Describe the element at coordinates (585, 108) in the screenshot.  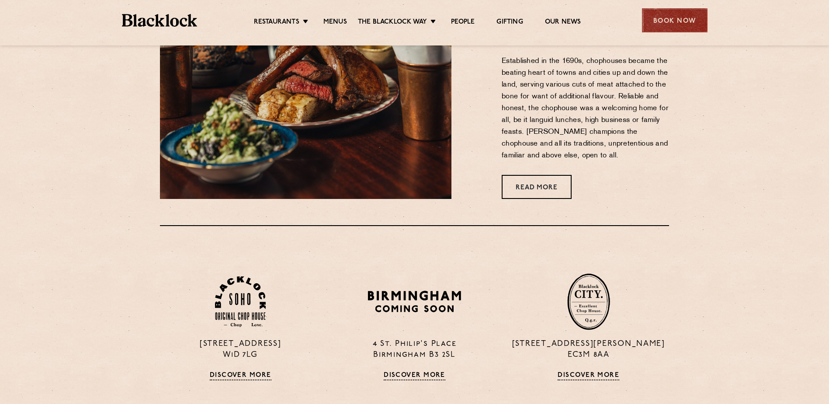
I see `p: Established in the 1690s, chophouses became the beating heart of towns and cities up and down the...` at that location.